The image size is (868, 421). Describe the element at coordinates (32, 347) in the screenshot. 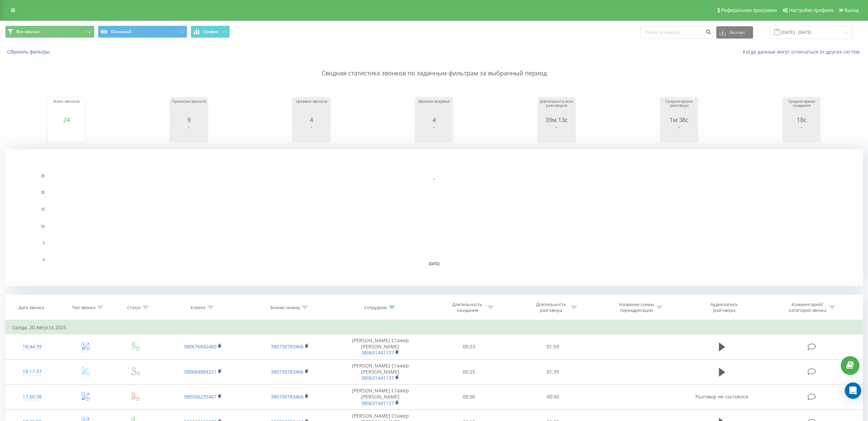

I see `div: 18:44:39` at that location.